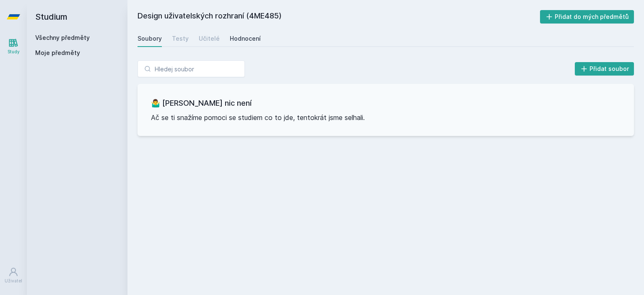 Image resolution: width=644 pixels, height=295 pixels. I want to click on a: Přidat soubor, so click(605, 69).